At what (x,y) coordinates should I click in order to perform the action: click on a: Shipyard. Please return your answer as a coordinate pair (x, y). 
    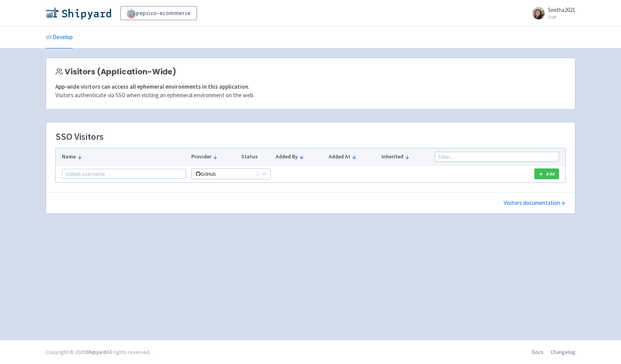
    Looking at the image, I should click on (96, 352).